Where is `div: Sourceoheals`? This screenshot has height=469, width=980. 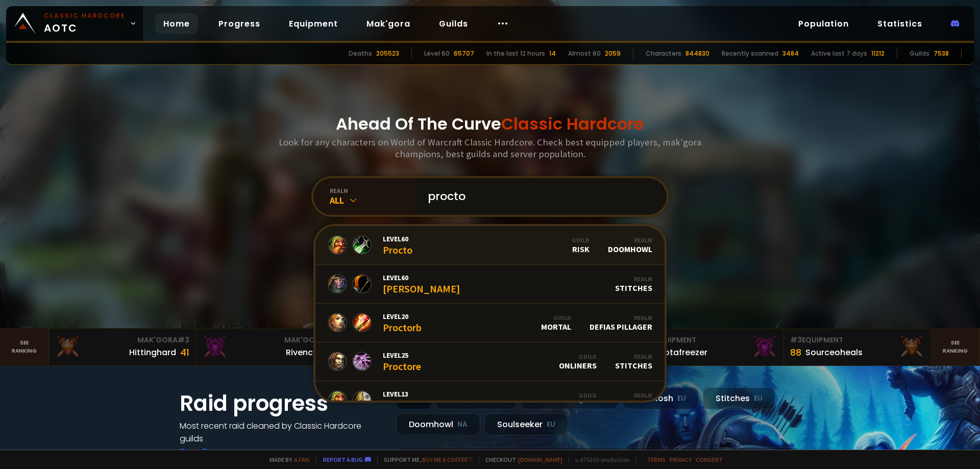 div: Sourceoheals is located at coordinates (833, 352).